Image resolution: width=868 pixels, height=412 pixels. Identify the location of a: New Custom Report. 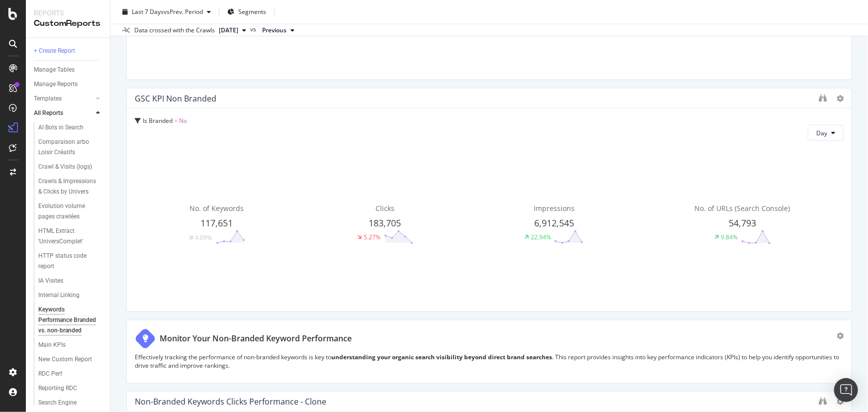
(71, 360).